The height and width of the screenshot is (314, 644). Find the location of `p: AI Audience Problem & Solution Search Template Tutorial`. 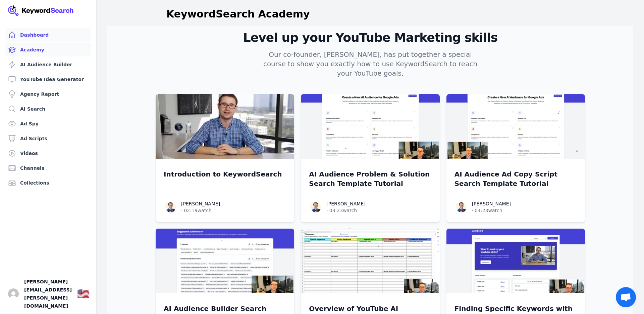

p: AI Audience Problem & Solution Search Template Tutorial is located at coordinates (370, 179).